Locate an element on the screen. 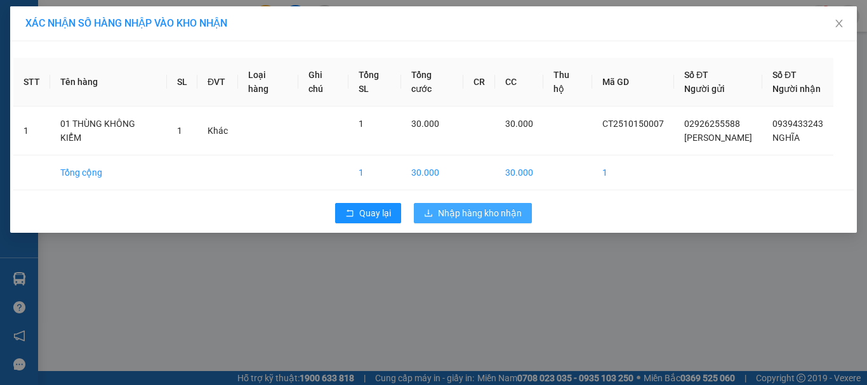  button: Close is located at coordinates (839, 24).